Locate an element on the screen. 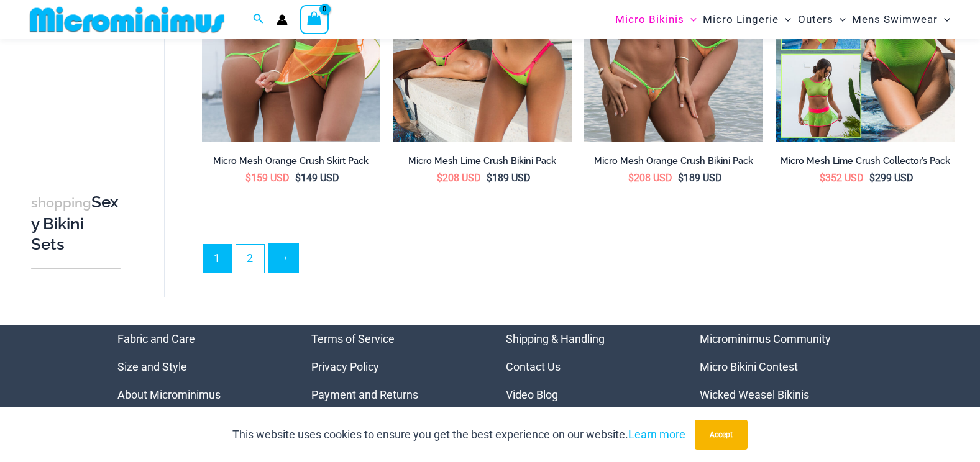 The width and height of the screenshot is (980, 462). a: About Microminimus is located at coordinates (169, 394).